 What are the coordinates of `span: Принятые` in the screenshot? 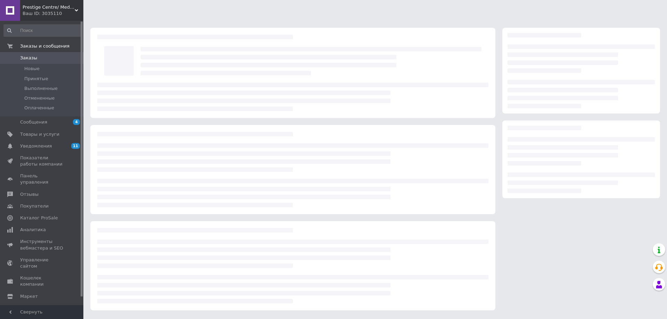 It's located at (36, 79).